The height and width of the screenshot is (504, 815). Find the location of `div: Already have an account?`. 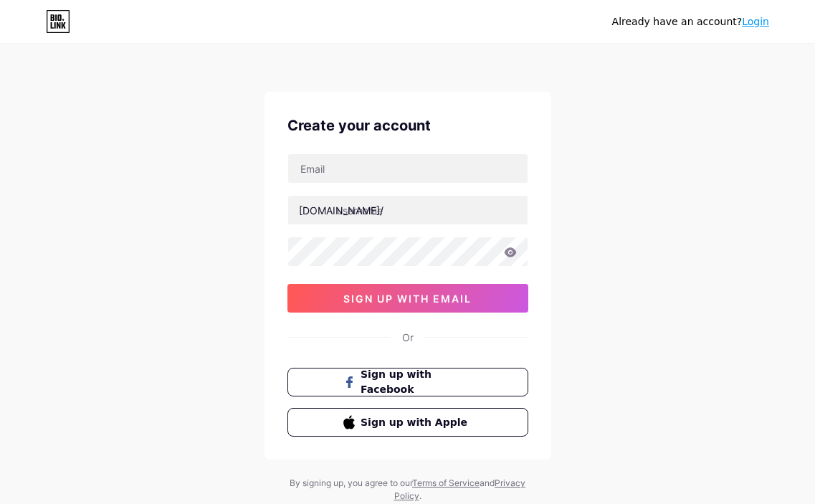

div: Already have an account? is located at coordinates (691, 22).